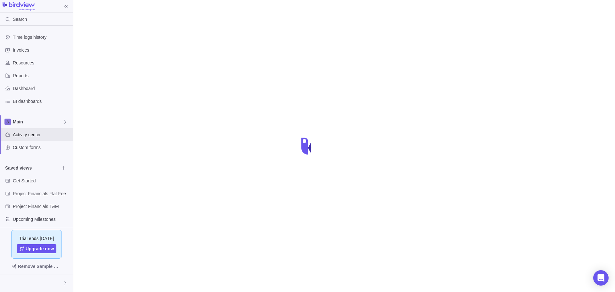 The height and width of the screenshot is (292, 615). What do you see at coordinates (42, 50) in the screenshot?
I see `span: Invoices` at bounding box center [42, 50].